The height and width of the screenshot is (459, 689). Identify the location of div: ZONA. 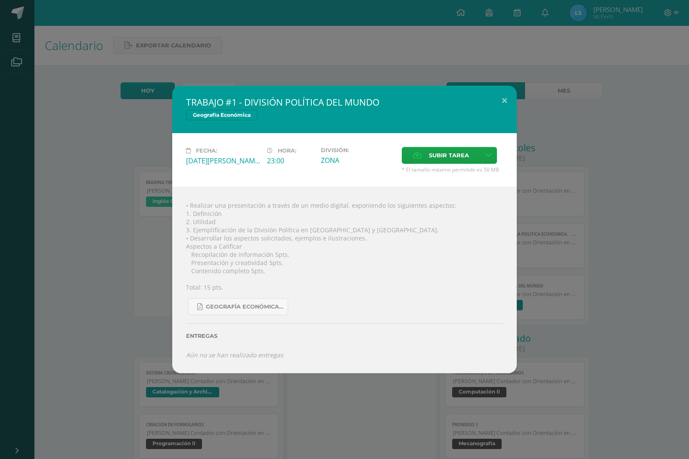
(358, 160).